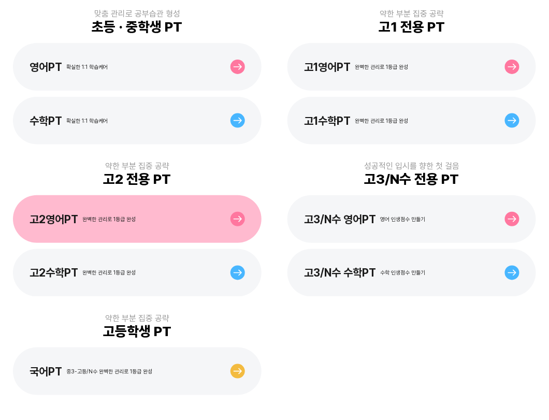  What do you see at coordinates (54, 219) in the screenshot?
I see `div: 고2영어PT` at bounding box center [54, 219].